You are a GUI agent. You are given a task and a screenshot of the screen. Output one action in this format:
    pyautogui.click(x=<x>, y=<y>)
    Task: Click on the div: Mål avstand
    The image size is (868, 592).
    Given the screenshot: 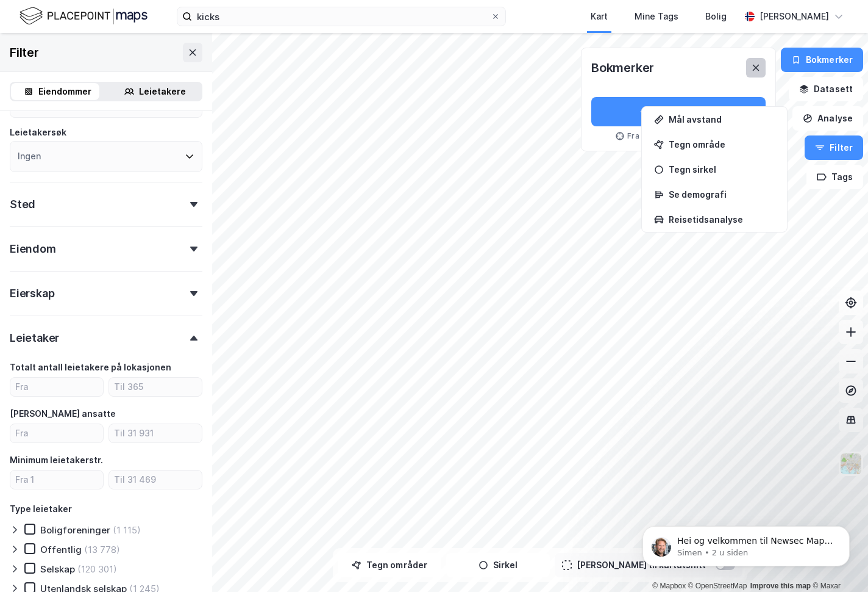 What is the action you would take?
    pyautogui.click(x=722, y=119)
    